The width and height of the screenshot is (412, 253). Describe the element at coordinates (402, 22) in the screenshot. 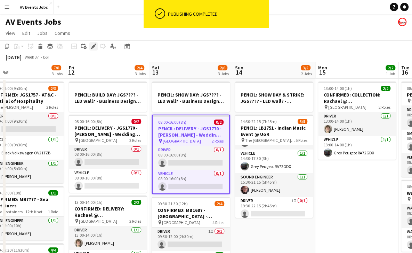

I see `app-user-avatar: Liam O'Brien` at that location.